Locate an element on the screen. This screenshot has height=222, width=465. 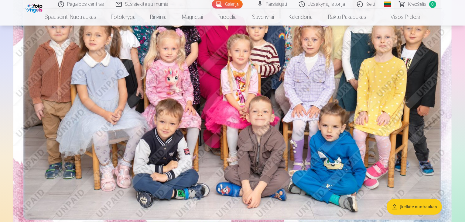
button: Įkelkite nuotraukas is located at coordinates (414, 207).